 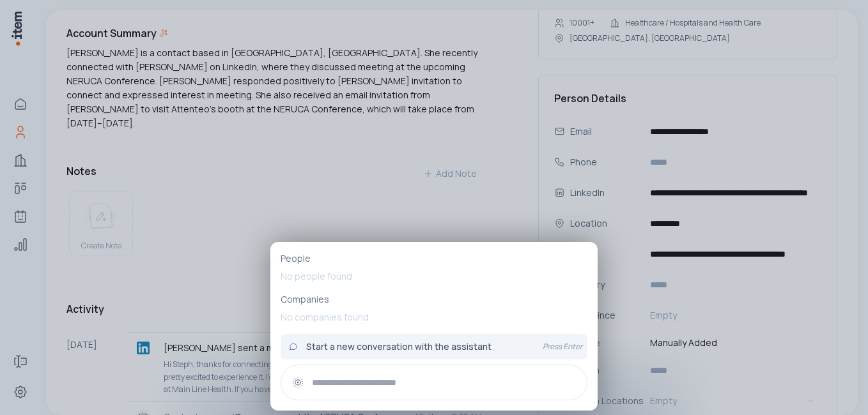 I want to click on p: No companies found, so click(x=434, y=318).